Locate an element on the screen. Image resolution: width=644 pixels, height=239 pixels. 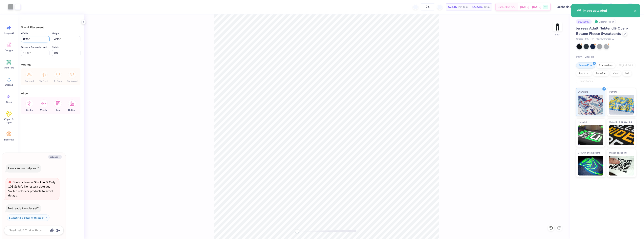
span: Greek is located at coordinates (9, 102).